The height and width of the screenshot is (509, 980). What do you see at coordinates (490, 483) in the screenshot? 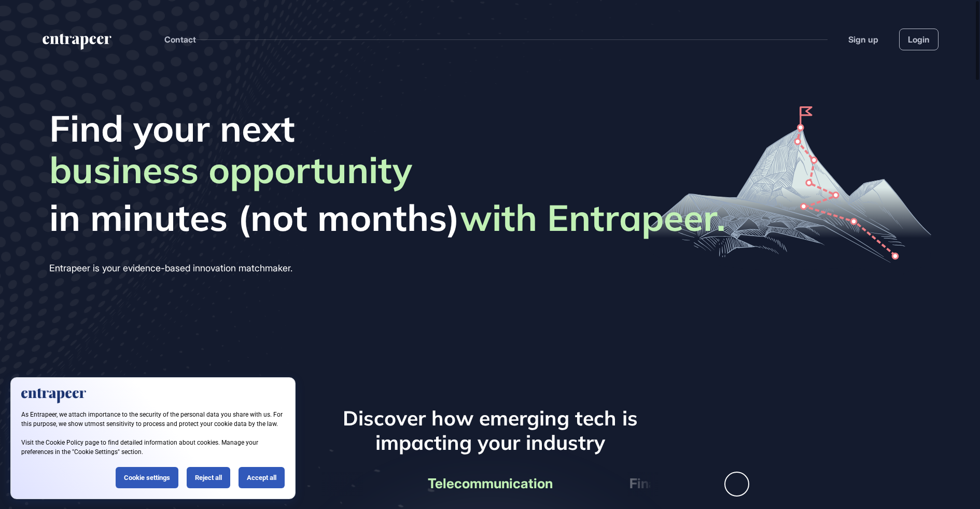
I see `div: Telecommunication` at bounding box center [490, 483].